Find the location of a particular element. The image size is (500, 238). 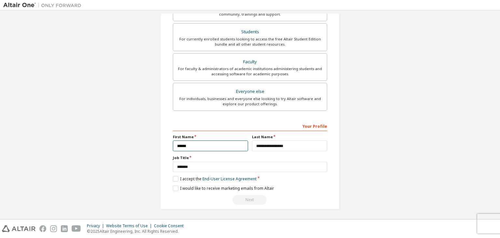

img: linkedin.svg is located at coordinates (64, 228).